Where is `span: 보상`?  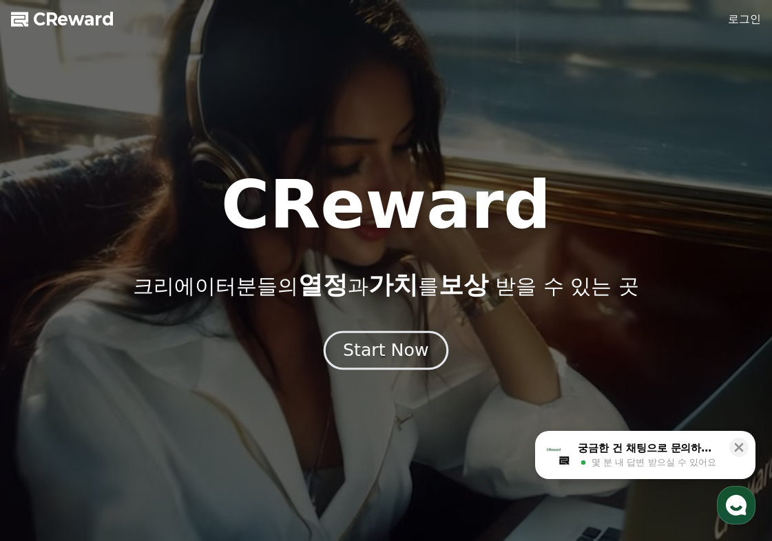
span: 보상 is located at coordinates (464, 284).